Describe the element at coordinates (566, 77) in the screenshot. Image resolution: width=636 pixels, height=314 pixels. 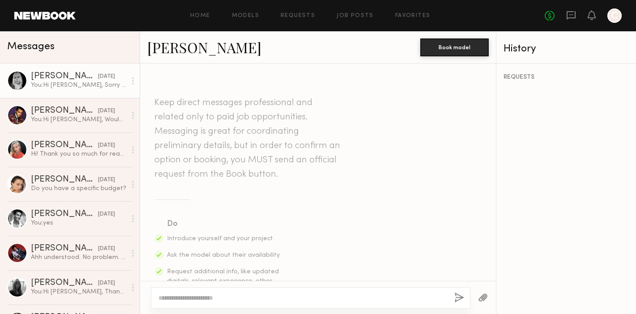
I see `div: REQUESTS` at that location.